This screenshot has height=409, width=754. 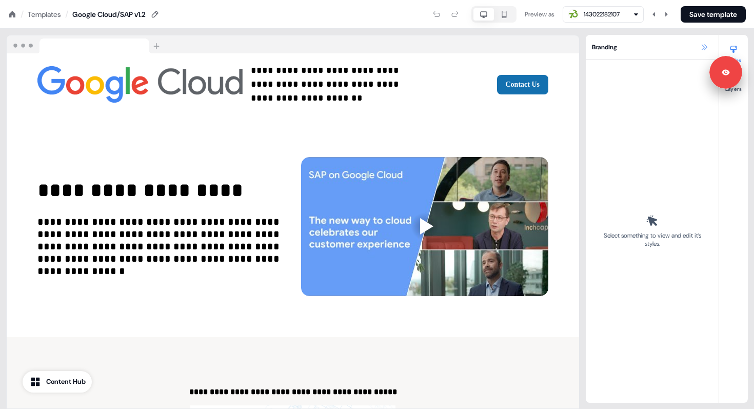 What do you see at coordinates (540, 14) in the screenshot?
I see `div: Preview as` at bounding box center [540, 14].